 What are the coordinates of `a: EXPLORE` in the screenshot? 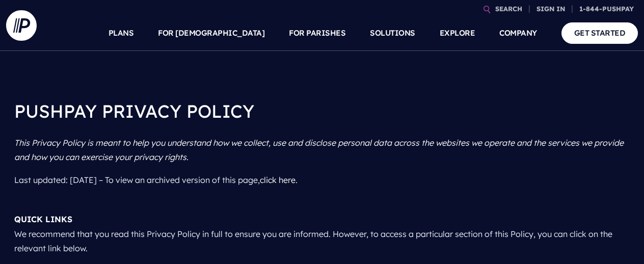 It's located at (458, 33).